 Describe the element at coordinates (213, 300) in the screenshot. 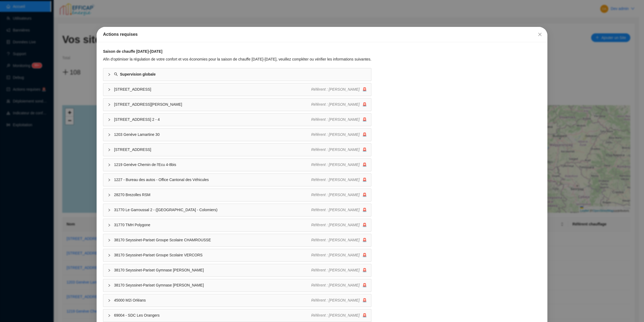

I see `span: 45000 M2i Orléans` at that location.